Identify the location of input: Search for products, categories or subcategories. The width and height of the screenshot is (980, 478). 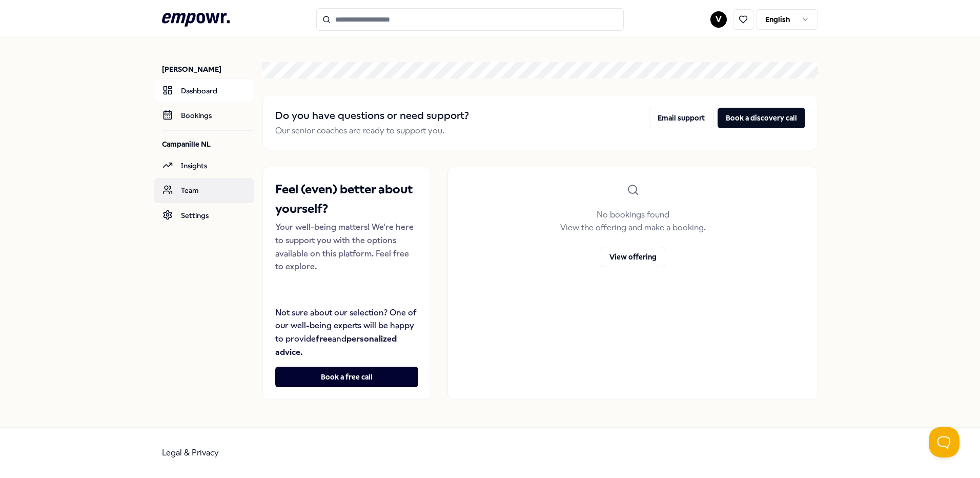
(470, 20).